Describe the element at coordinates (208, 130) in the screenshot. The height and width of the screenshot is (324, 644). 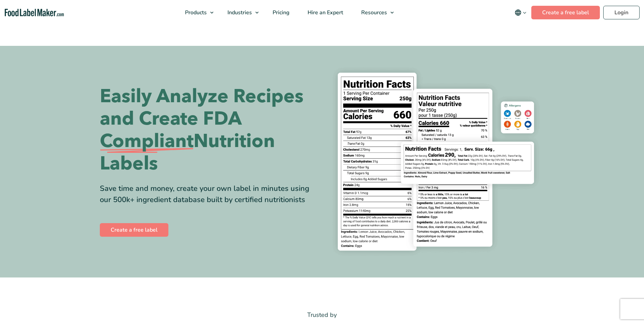
I see `h1: Easily Analyze Recipes and Create FDA Nutrition Labels` at that location.